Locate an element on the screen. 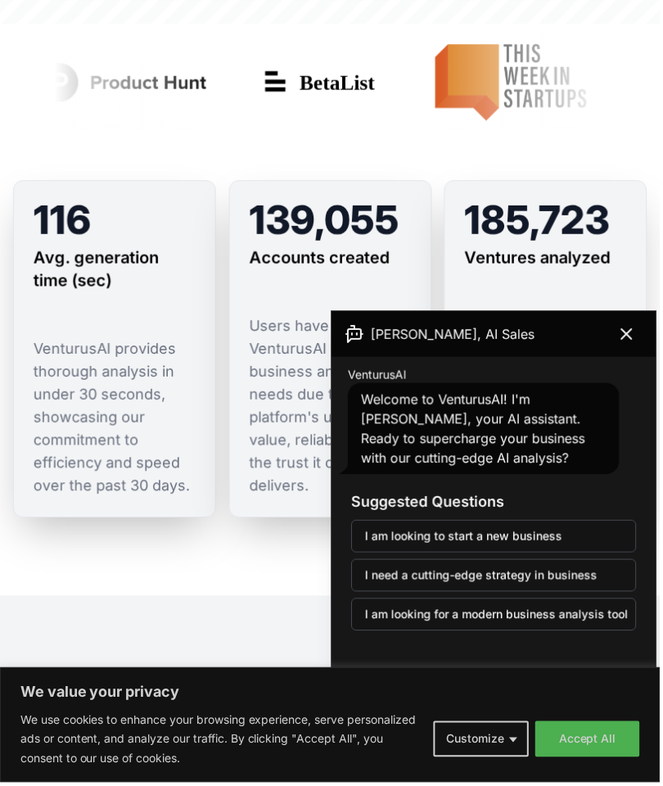 The width and height of the screenshot is (663, 786). h3: Suggested Questions is located at coordinates (496, 504).